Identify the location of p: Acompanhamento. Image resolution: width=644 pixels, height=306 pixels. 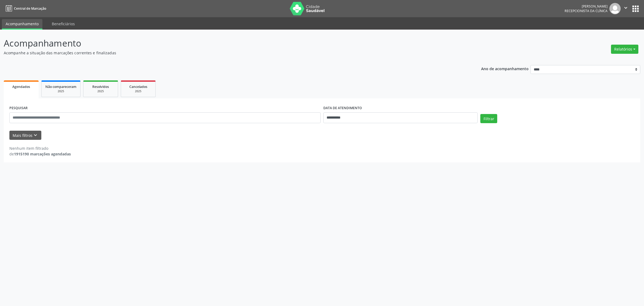
(226, 43).